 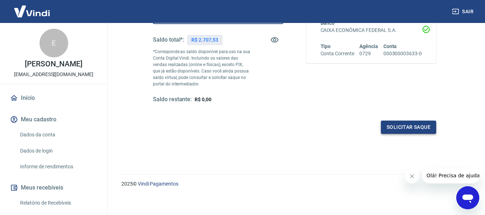 What do you see at coordinates (464, 11) in the screenshot?
I see `button: Sair` at bounding box center [464, 11].